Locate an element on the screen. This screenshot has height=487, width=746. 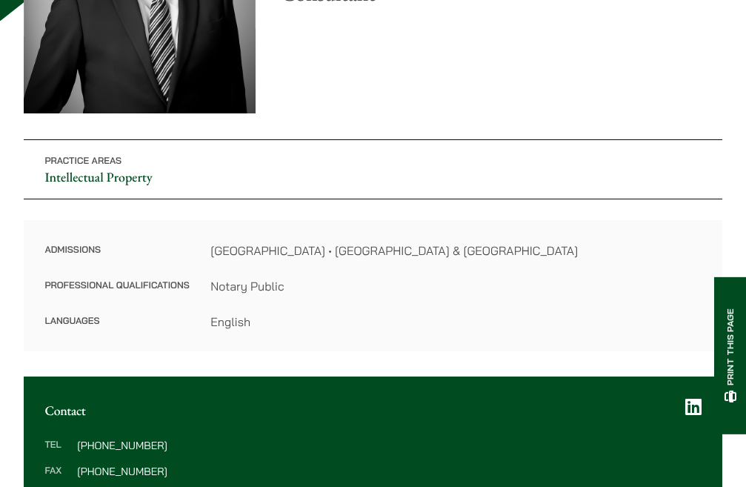
dd: Notary Public is located at coordinates (456, 286).